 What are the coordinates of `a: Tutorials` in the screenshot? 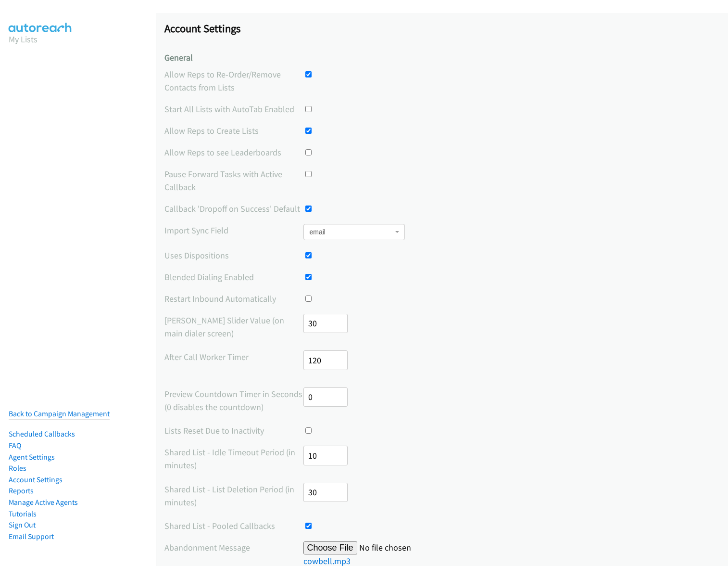 It's located at (23, 513).